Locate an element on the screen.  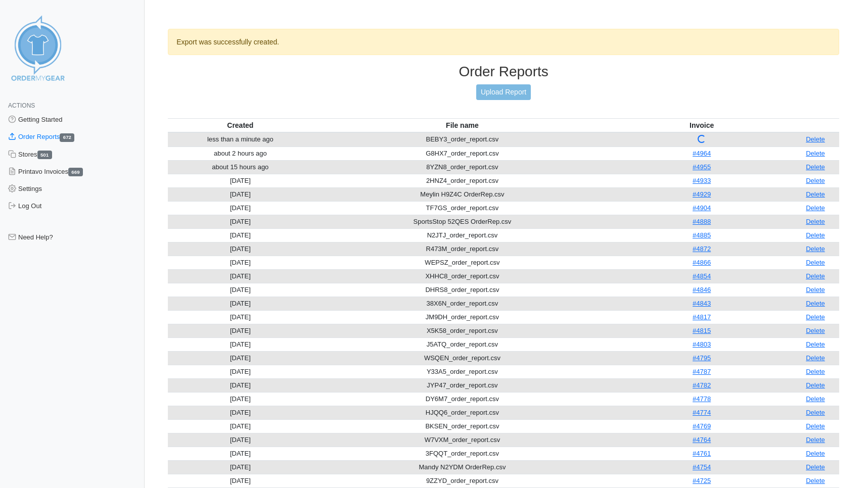
th: Created is located at coordinates (240, 126).